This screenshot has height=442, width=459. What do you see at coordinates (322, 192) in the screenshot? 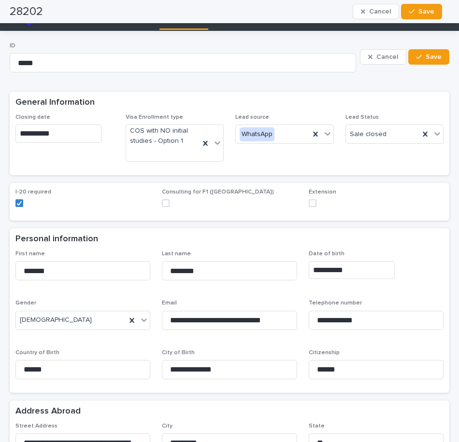
I see `span: Extension` at bounding box center [322, 192].